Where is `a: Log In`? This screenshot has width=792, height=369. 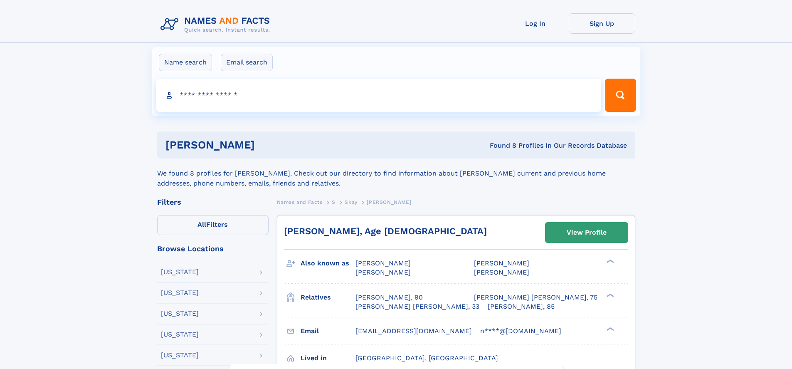 a: Log In is located at coordinates (536, 23).